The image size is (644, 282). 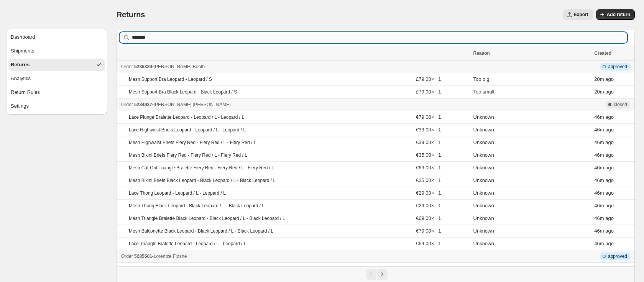 What do you see at coordinates (187, 244) in the screenshot?
I see `p: Lace Triangle Bralette Leopard - Leopard / L - Leopard / L` at bounding box center [187, 244].